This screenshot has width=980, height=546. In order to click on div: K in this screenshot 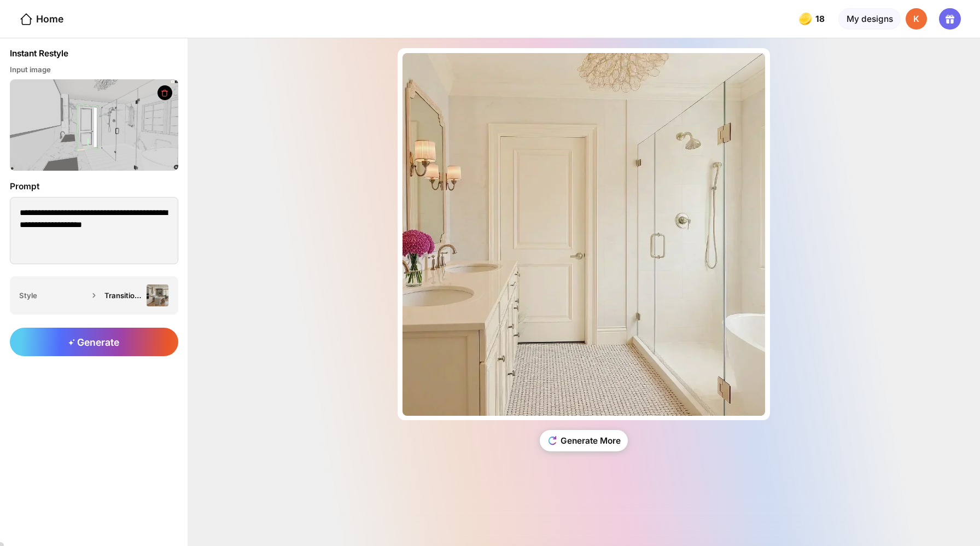, I will do `click(917, 19)`.